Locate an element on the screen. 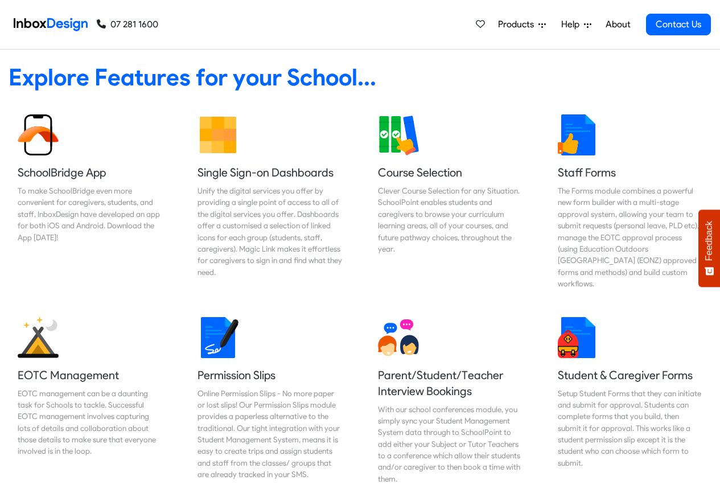 The width and height of the screenshot is (720, 497). h5: Student & Caregiver Forms is located at coordinates (630, 375).